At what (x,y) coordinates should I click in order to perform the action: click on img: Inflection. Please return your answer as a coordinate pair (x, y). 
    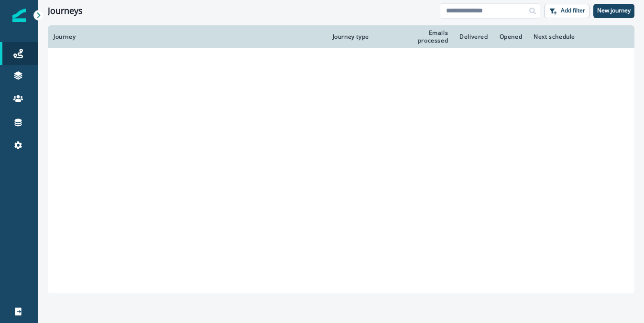
    Looking at the image, I should click on (19, 15).